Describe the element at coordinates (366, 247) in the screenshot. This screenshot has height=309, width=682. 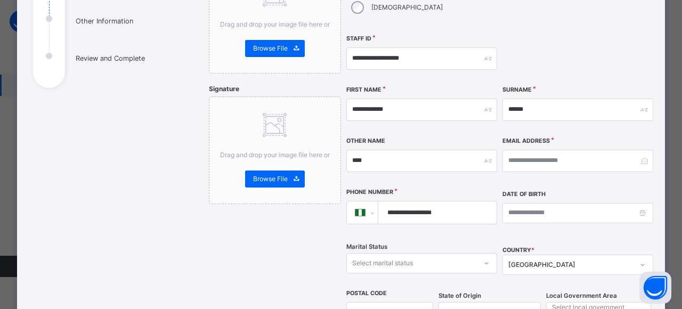
I see `span: Marital Status` at that location.